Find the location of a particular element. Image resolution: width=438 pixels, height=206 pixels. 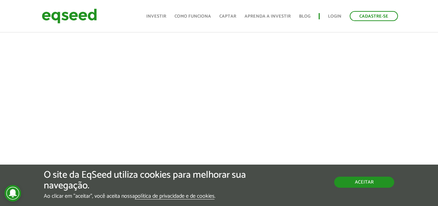

a: Captar is located at coordinates (227, 16).